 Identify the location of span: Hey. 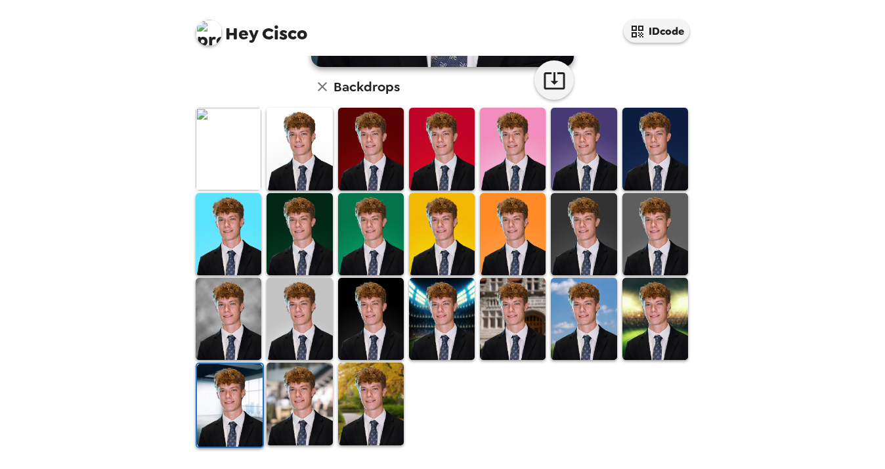
(242, 34).